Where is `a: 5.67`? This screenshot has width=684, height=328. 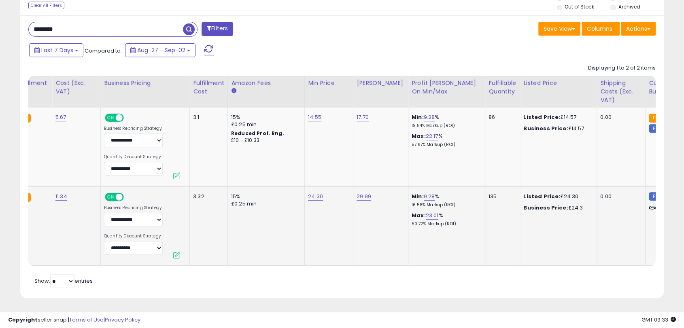
a: 5.67 is located at coordinates (61, 117).